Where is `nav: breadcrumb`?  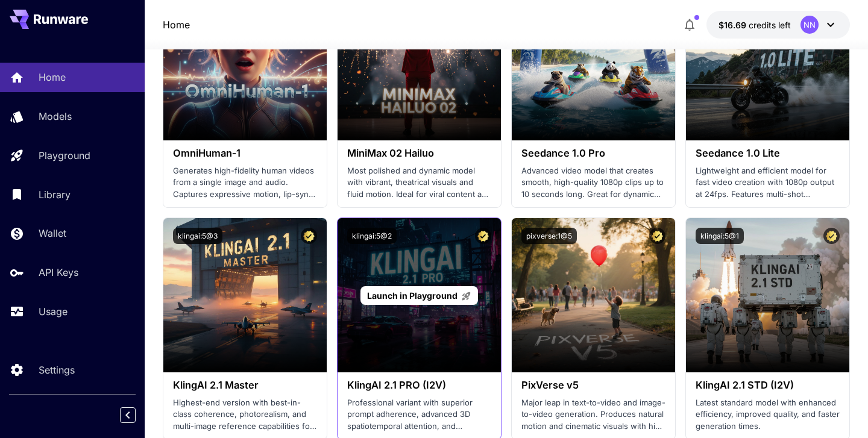
nav: breadcrumb is located at coordinates (176, 24).